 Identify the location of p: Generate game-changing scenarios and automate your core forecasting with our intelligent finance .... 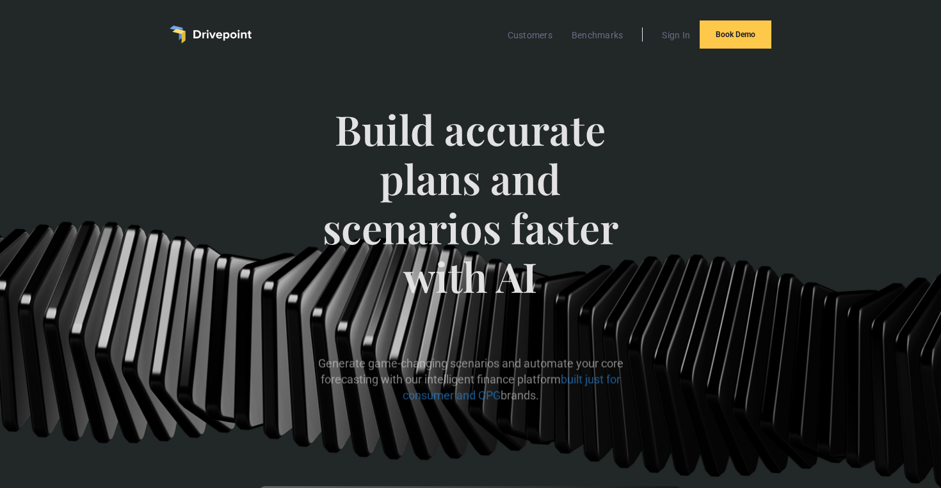
(470, 380).